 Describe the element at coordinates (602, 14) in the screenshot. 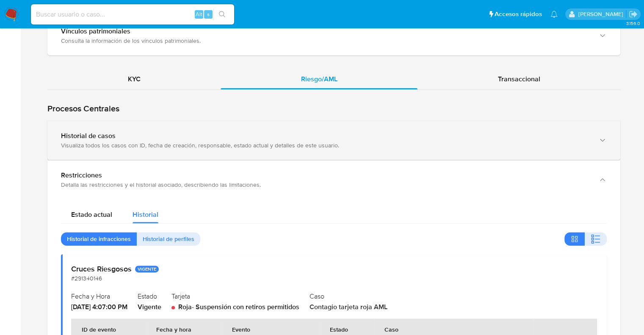

I see `p: ext_noevirar@mercadolibre.com` at that location.